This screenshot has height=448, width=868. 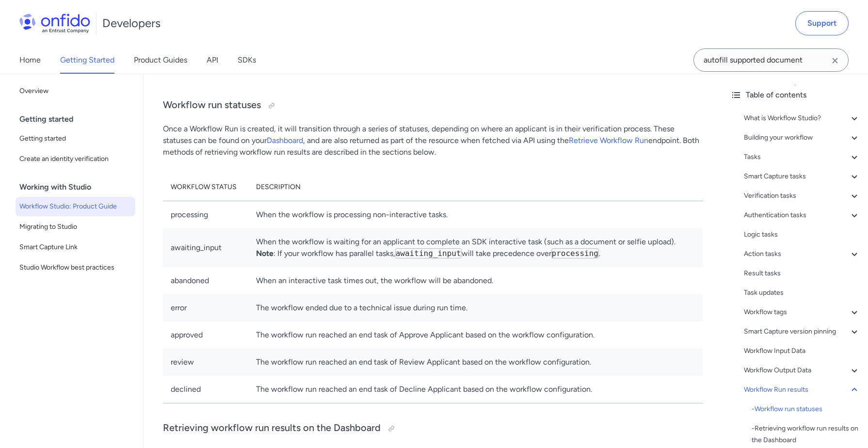 What do you see at coordinates (75, 91) in the screenshot?
I see `span: Overview` at bounding box center [75, 91].